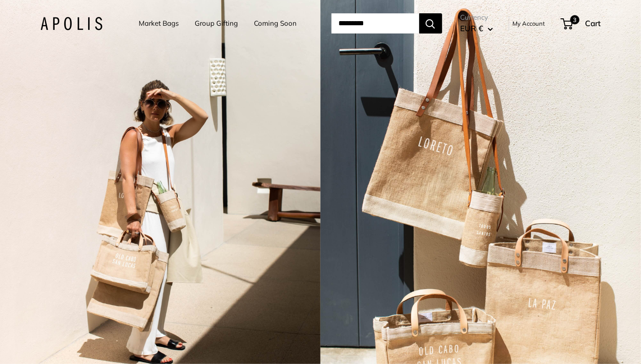 The width and height of the screenshot is (641, 364). Describe the element at coordinates (159, 23) in the screenshot. I see `a: Market Bags` at that location.